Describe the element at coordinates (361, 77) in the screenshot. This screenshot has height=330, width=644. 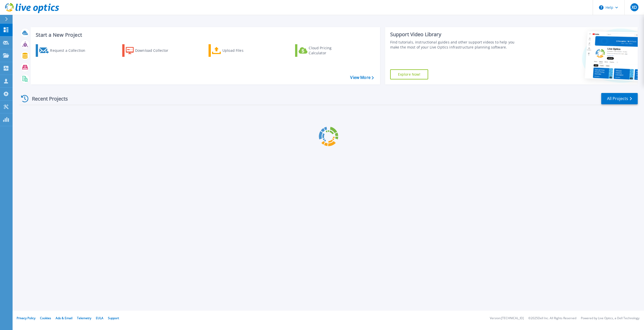
I see `a: View More` at that location.